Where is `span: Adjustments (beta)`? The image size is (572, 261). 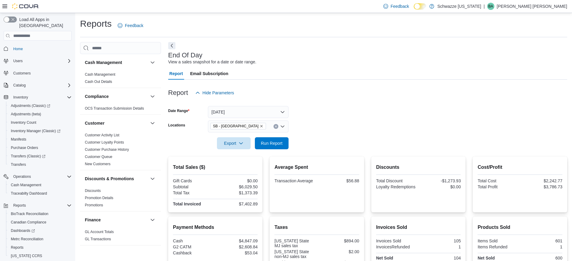
span: Adjustments (beta) is located at coordinates (40, 114).